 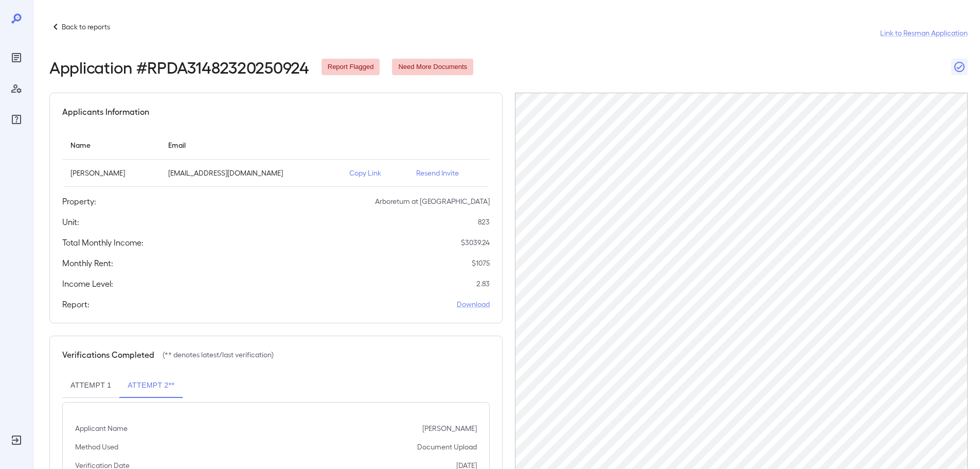 What do you see at coordinates (91, 385) in the screenshot?
I see `button: Attempt 1` at bounding box center [91, 385].